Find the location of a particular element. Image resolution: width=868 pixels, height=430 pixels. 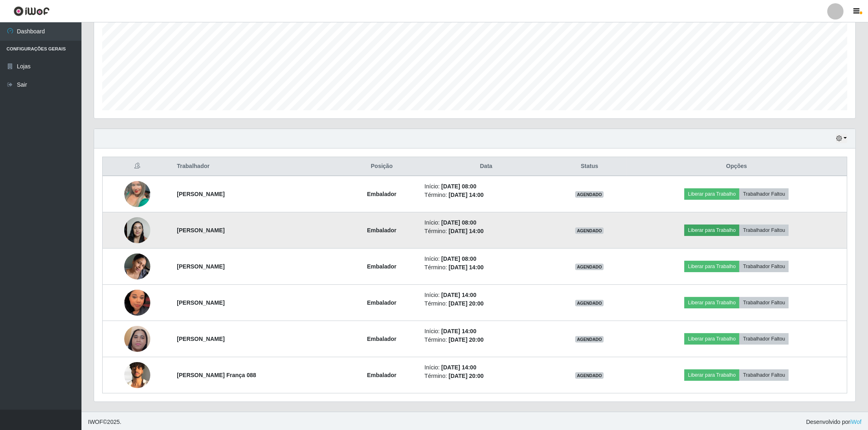

a: iWof is located at coordinates (856, 422).